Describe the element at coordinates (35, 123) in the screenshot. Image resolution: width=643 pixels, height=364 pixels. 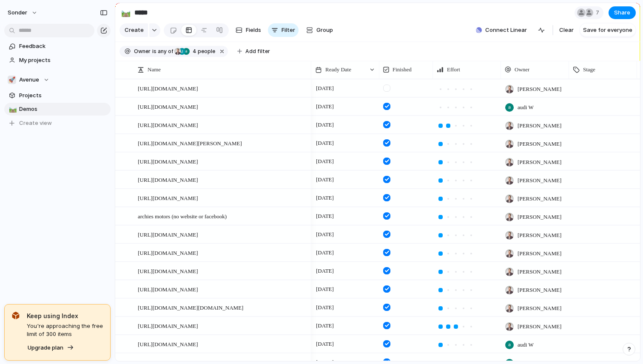
I see `span: Create view` at that location.